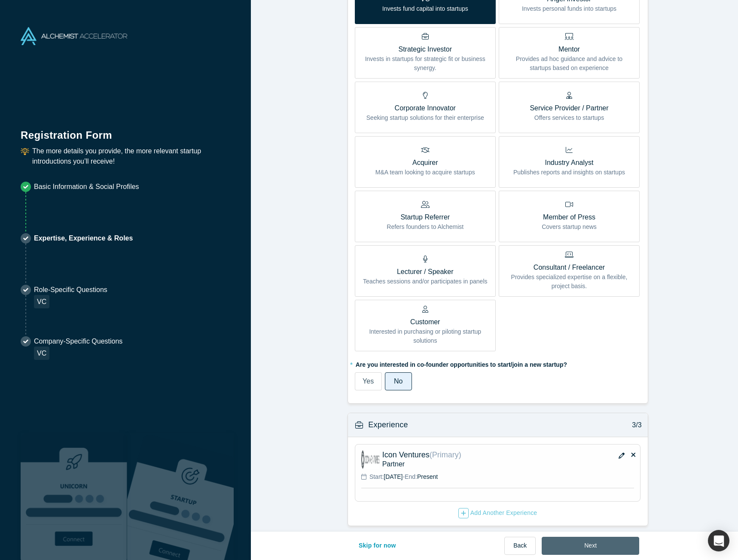 This screenshot has width=738, height=560. Describe the element at coordinates (570, 218) in the screenshot. I see `p: Member of Press` at that location.